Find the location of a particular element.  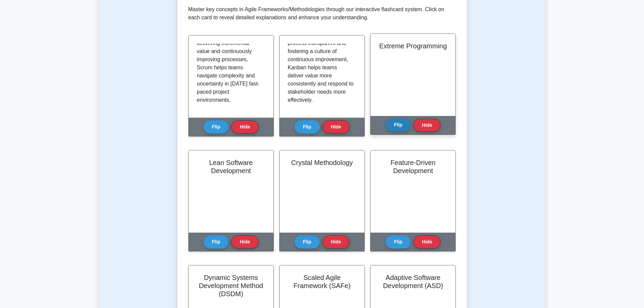

h2: Extreme Programming is located at coordinates (412, 46).